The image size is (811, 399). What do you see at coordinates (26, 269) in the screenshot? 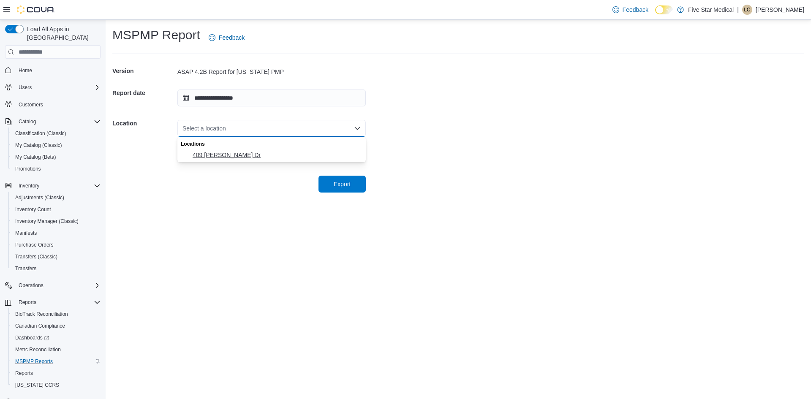
I see `a: Transfers` at bounding box center [26, 269].